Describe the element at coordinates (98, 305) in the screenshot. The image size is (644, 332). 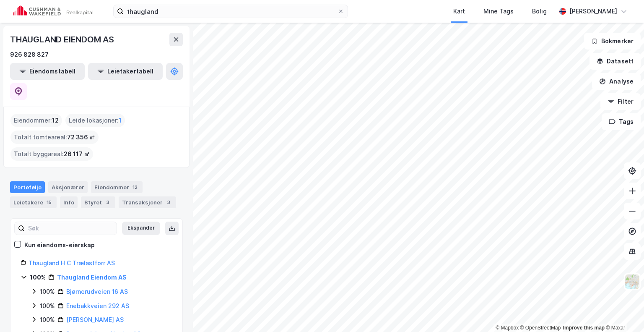
I see `a: Enebakkveien 292 AS` at that location.